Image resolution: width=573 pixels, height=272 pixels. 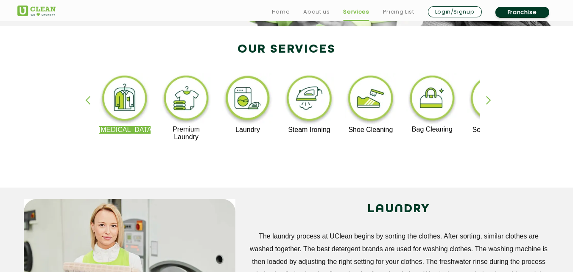 I want to click on p: Laundry, so click(x=247, y=130).